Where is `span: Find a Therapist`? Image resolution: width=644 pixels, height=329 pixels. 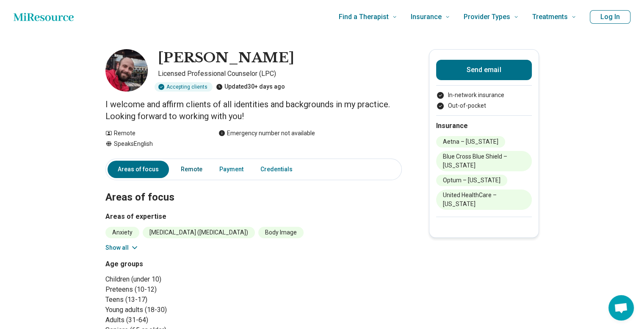 span: Find a Therapist is located at coordinates (364, 17).